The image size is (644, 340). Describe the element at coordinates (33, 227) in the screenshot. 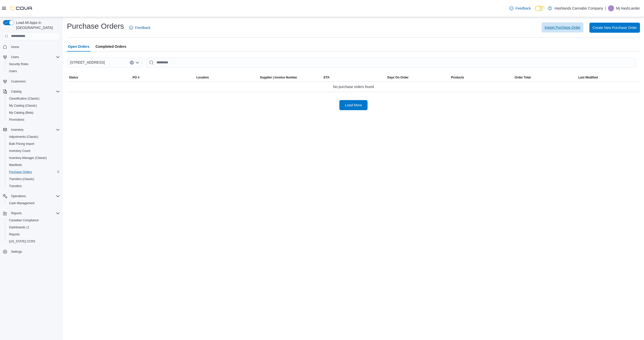

I see `span: Dashboards` at that location.